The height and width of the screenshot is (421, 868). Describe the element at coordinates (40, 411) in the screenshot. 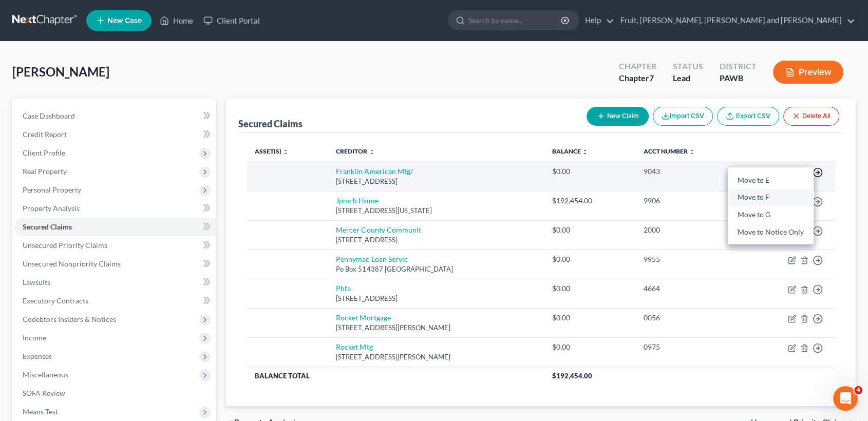

I see `span: Means Test` at that location.